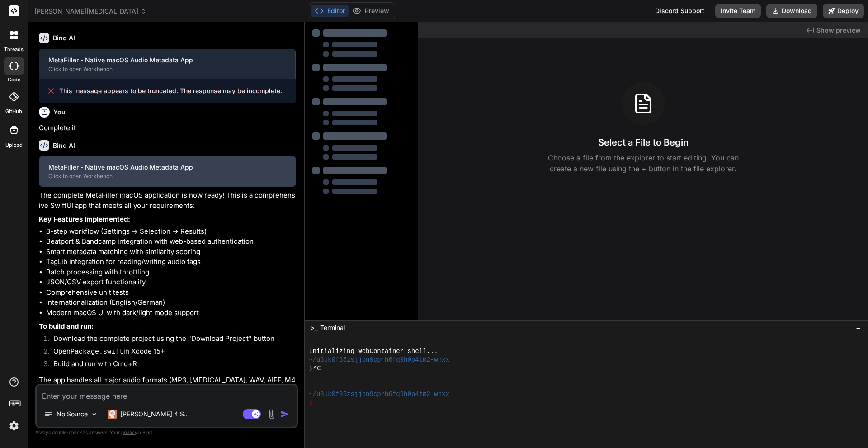 The image size is (868, 448). What do you see at coordinates (644, 143) in the screenshot?
I see `h3: Select a File to Begin` at bounding box center [644, 143].